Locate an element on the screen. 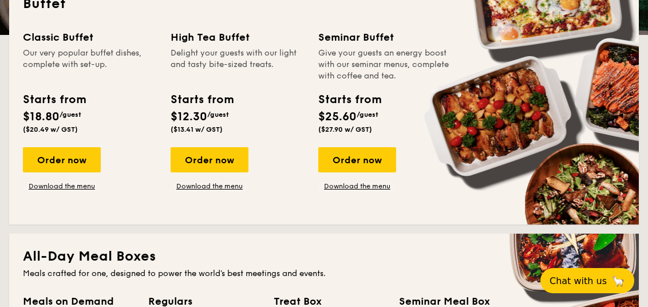  span: $25.60 is located at coordinates (337, 117).